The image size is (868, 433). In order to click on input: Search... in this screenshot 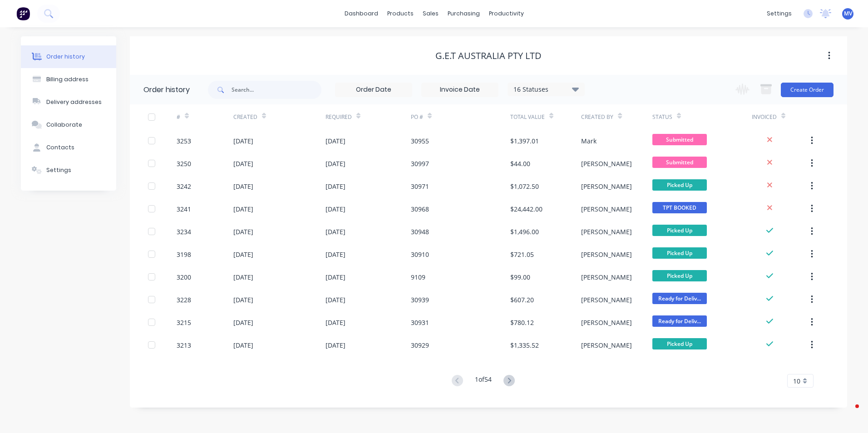, I will do `click(276, 90)`.